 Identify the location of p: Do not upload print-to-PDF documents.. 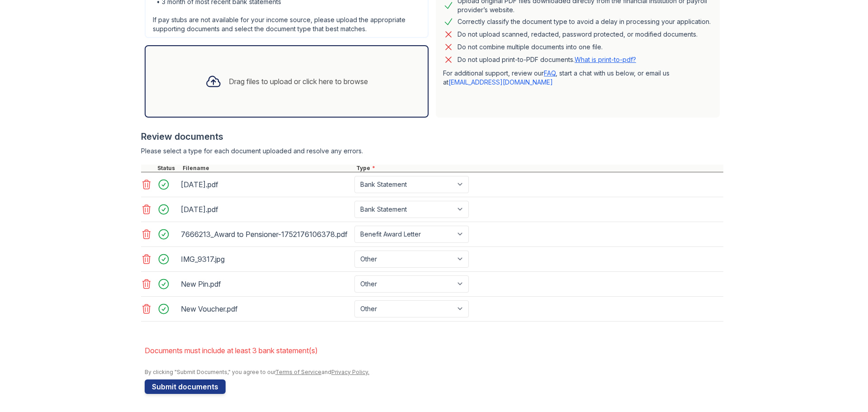
(547, 60).